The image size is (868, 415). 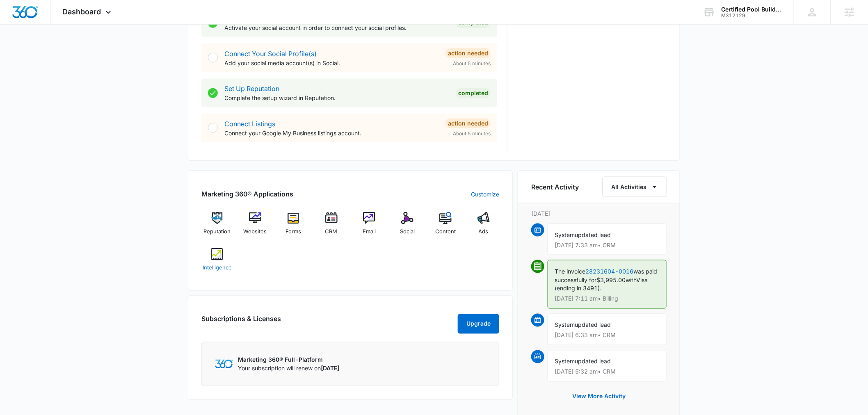 I want to click on span: Ads, so click(x=484, y=232).